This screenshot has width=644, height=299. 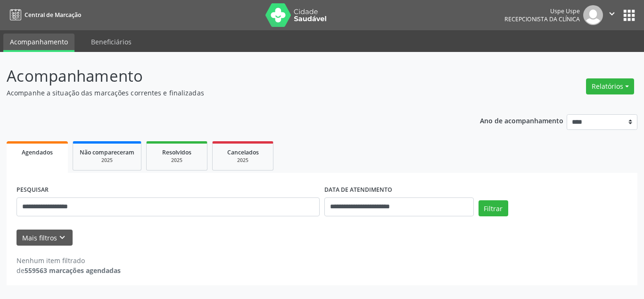 What do you see at coordinates (493, 208) in the screenshot?
I see `button: Filtrar` at bounding box center [493, 208].